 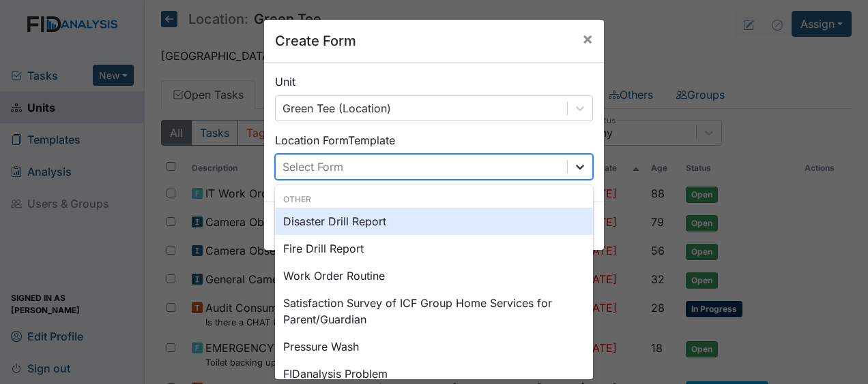 I want to click on div: Satisfaction Survey of ICF Group Home Services for Parent/Guardian, so click(x=434, y=311).